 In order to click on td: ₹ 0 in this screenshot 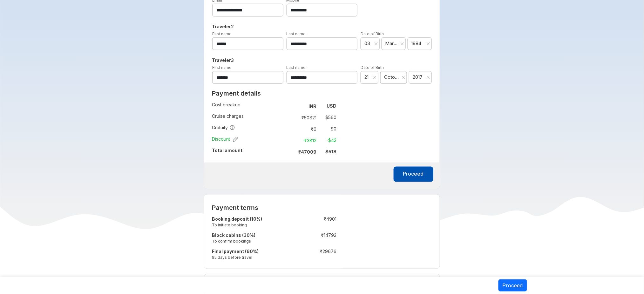, I will do `click(306, 129)`.